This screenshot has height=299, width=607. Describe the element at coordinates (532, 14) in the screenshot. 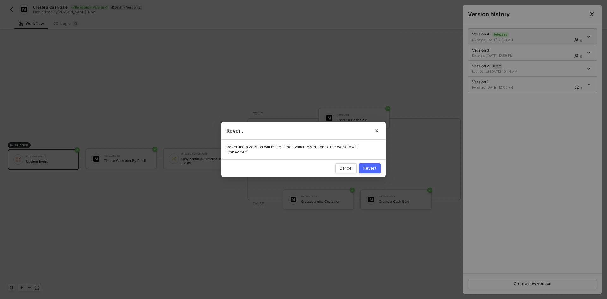

I see `div: Version history` at that location.